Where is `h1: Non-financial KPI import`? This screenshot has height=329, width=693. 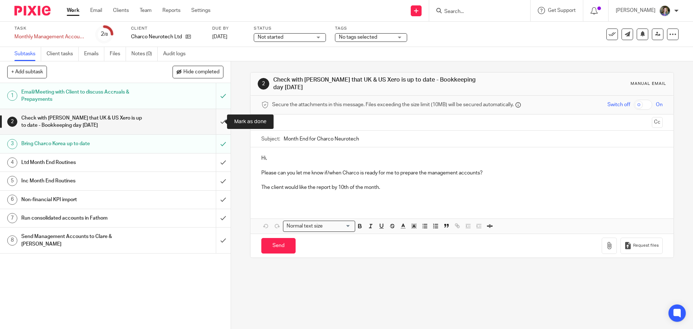 h1: Non-financial KPI import is located at coordinates (84, 200).